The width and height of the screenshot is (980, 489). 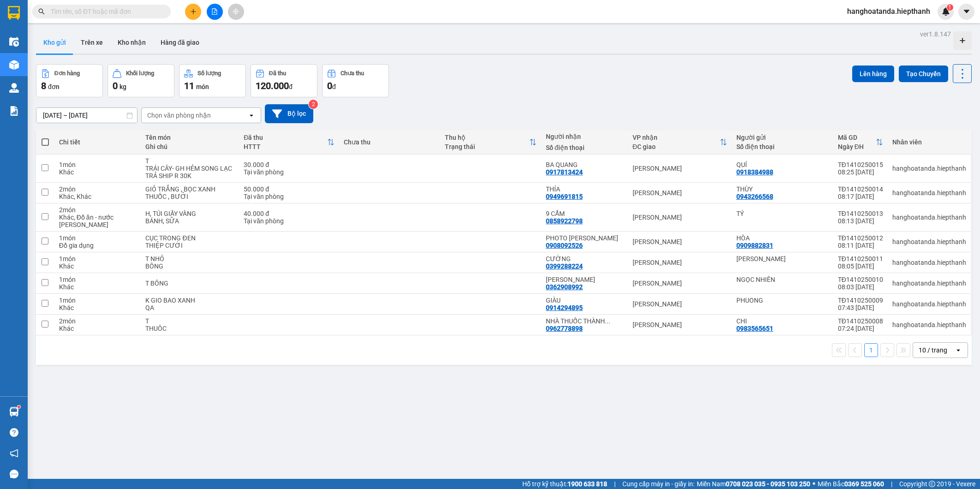 What do you see at coordinates (783, 138) in the screenshot?
I see `div: Người gửi` at bounding box center [783, 138].